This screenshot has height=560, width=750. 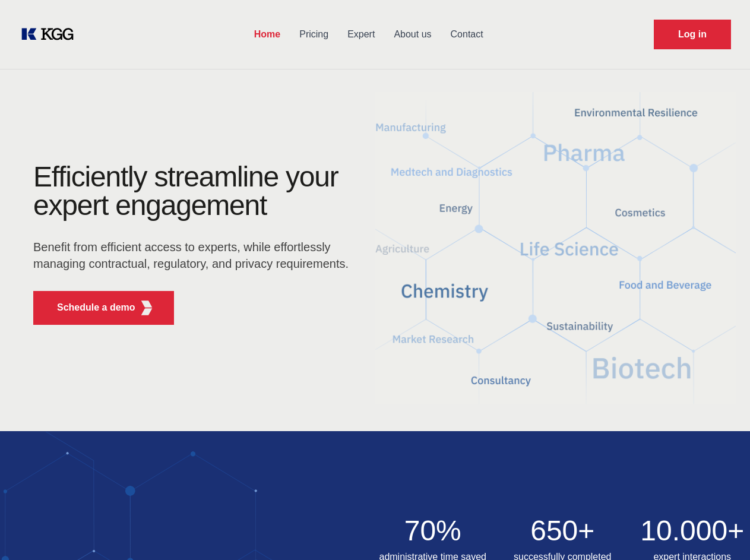 I want to click on a: Request Demo, so click(x=692, y=34).